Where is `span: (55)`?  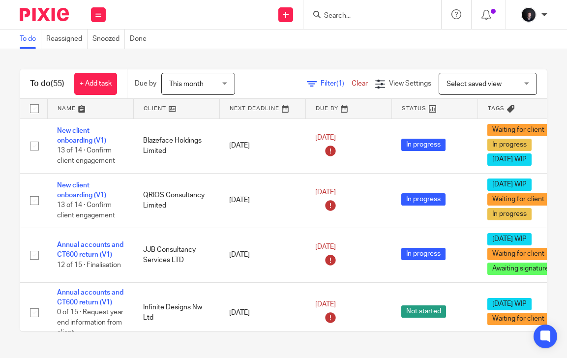 span: (55) is located at coordinates (58, 84).